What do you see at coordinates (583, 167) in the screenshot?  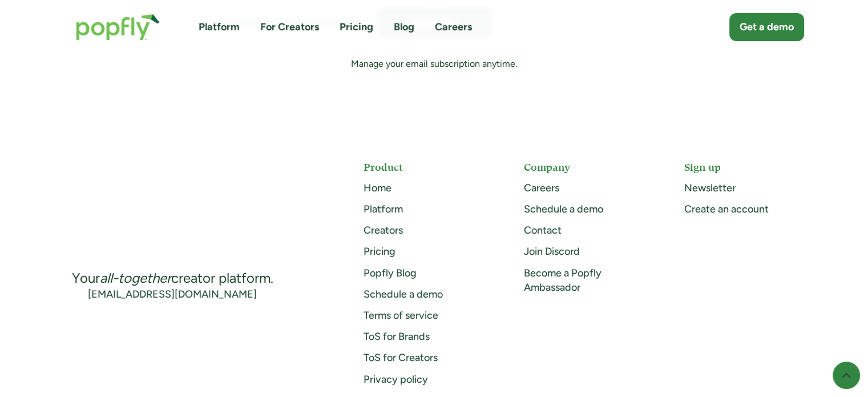 I see `h5: Company` at bounding box center [583, 167].